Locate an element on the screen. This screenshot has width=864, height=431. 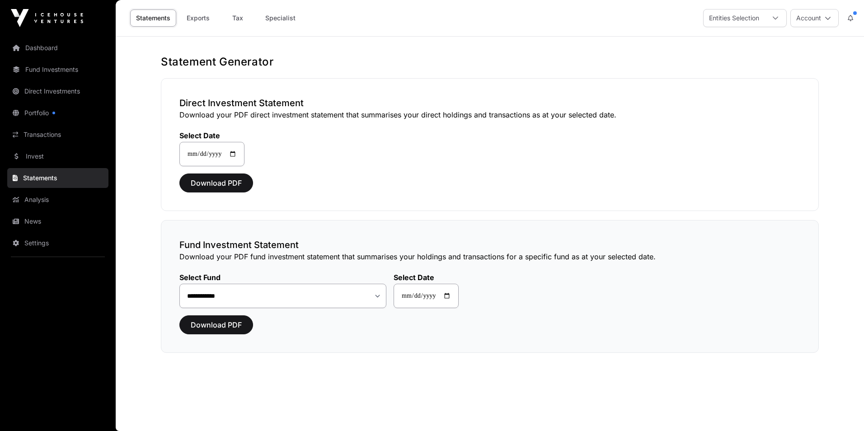
p: Download your PDF fund investment statement that summarises your holdings and transactions for a ... is located at coordinates (490, 257).